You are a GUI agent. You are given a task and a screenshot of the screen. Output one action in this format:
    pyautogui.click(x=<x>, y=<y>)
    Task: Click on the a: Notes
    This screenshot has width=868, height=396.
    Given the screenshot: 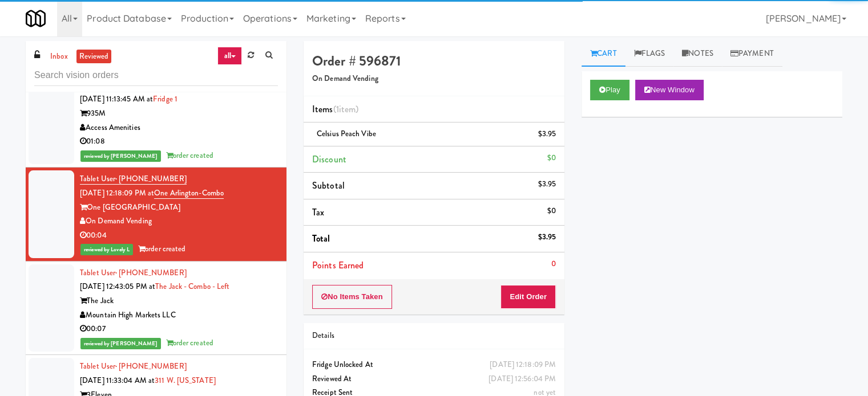 What is the action you would take?
    pyautogui.click(x=697, y=54)
    